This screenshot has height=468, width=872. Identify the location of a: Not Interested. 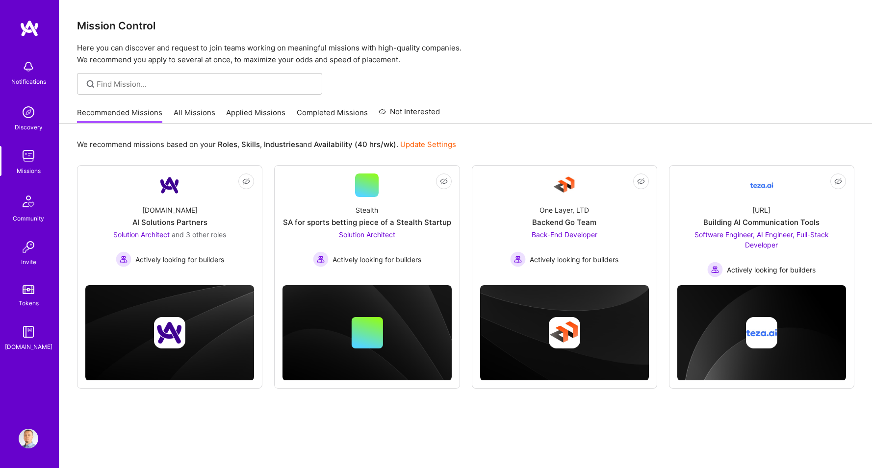
(409, 115).